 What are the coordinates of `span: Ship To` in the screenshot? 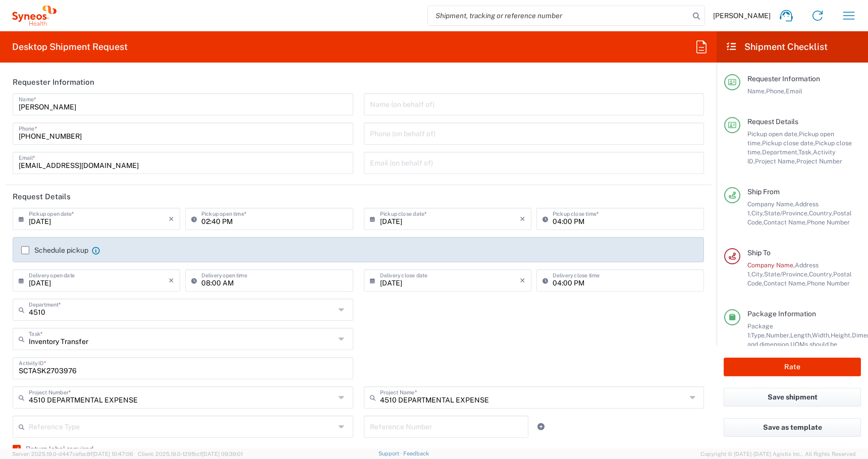 It's located at (759, 253).